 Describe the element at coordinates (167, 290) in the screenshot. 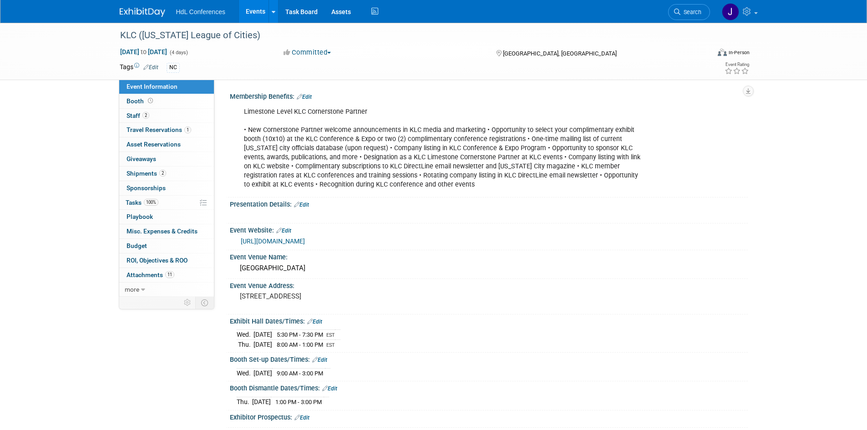

I see `a: more` at that location.